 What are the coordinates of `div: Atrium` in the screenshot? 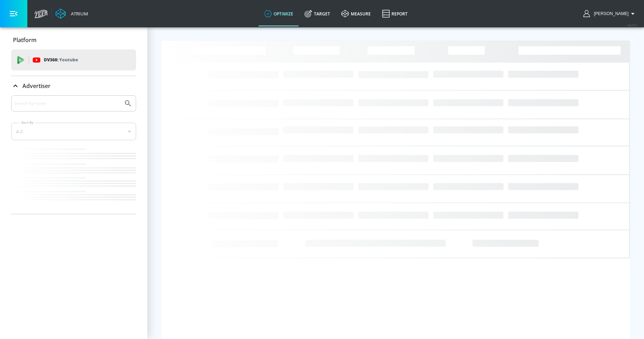 It's located at (78, 13).